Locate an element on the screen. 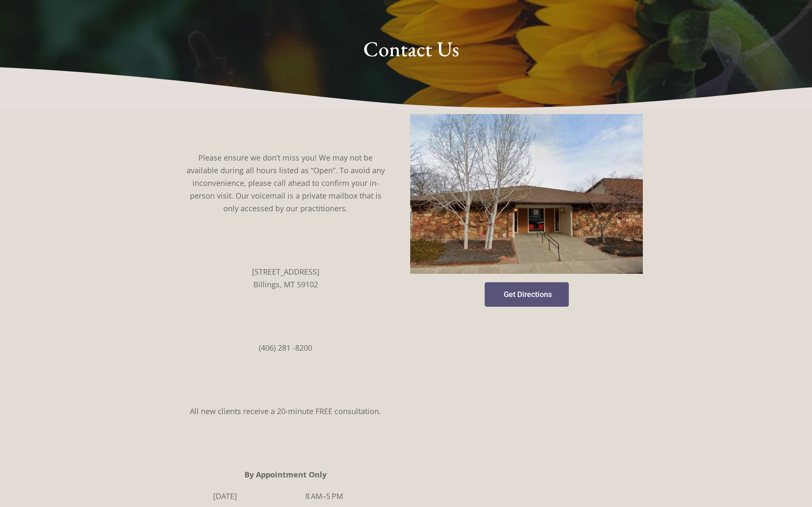  a: Link 2 is located at coordinates (527, 294).